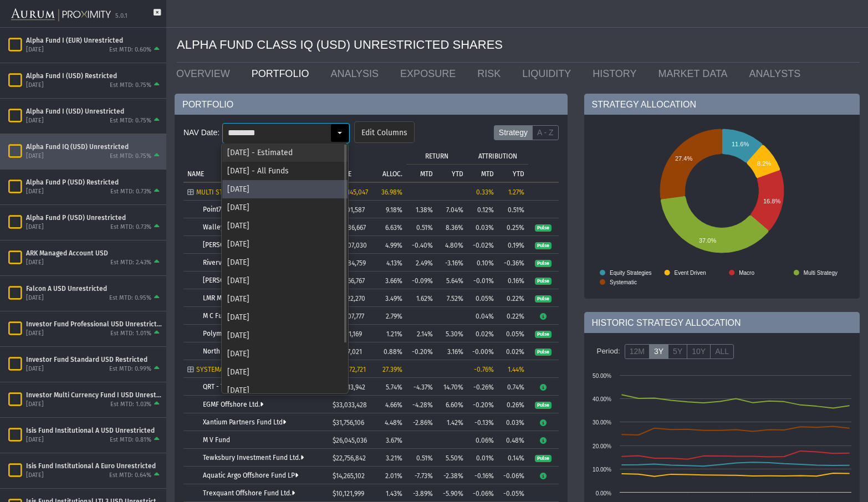 This screenshot has width=868, height=502. Describe the element at coordinates (707, 240) in the screenshot. I see `text: 37.0%` at that location.